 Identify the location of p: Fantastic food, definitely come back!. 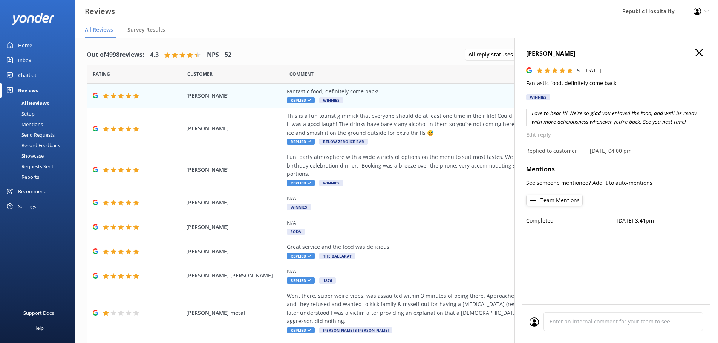
(616, 83).